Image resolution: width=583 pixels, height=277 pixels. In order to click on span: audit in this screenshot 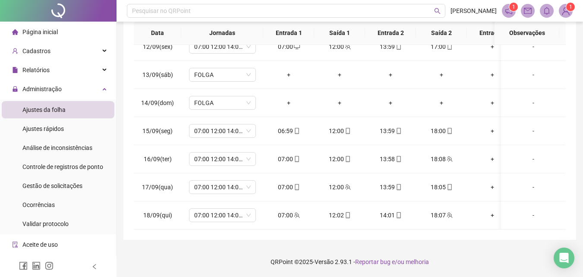, I will do `click(15, 244)`.